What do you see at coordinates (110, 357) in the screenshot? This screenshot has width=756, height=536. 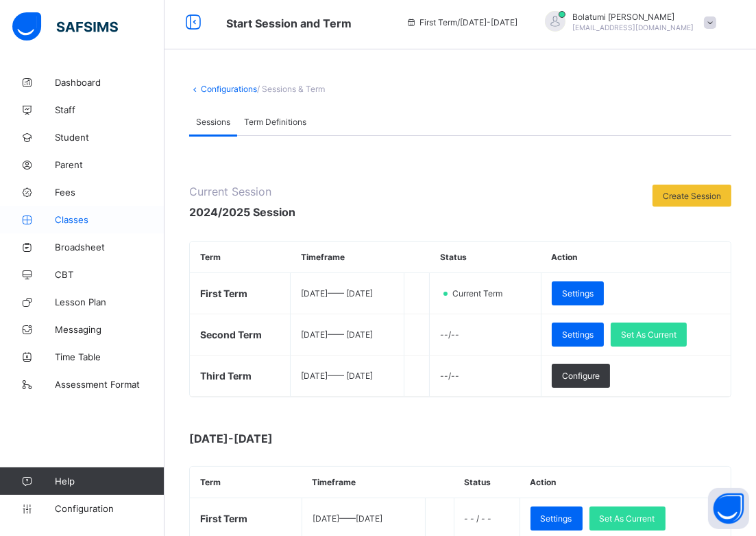 I see `span: Time Table` at bounding box center [110, 357].